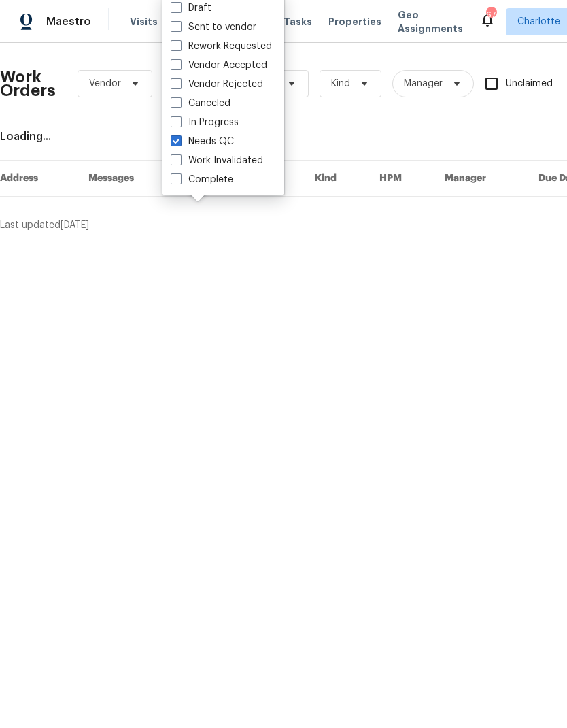 This screenshot has width=567, height=728. I want to click on label: Complete, so click(202, 179).